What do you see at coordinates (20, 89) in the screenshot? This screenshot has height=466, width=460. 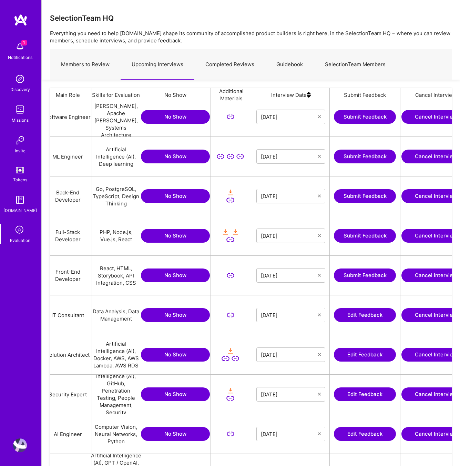 I see `div: Discovery` at bounding box center [20, 89].